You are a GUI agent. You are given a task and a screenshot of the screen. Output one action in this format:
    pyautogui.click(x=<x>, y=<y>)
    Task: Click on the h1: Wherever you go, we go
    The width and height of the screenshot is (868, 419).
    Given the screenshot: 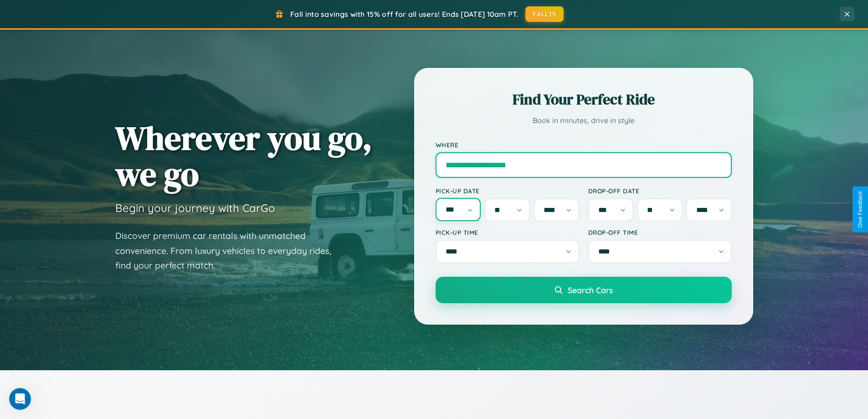 What is the action you would take?
    pyautogui.click(x=244, y=155)
    